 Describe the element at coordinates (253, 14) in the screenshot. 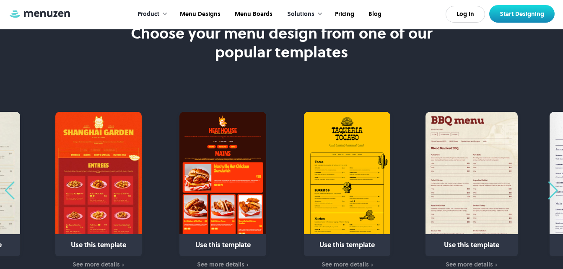

I see `a: Menu Boards` at that location.